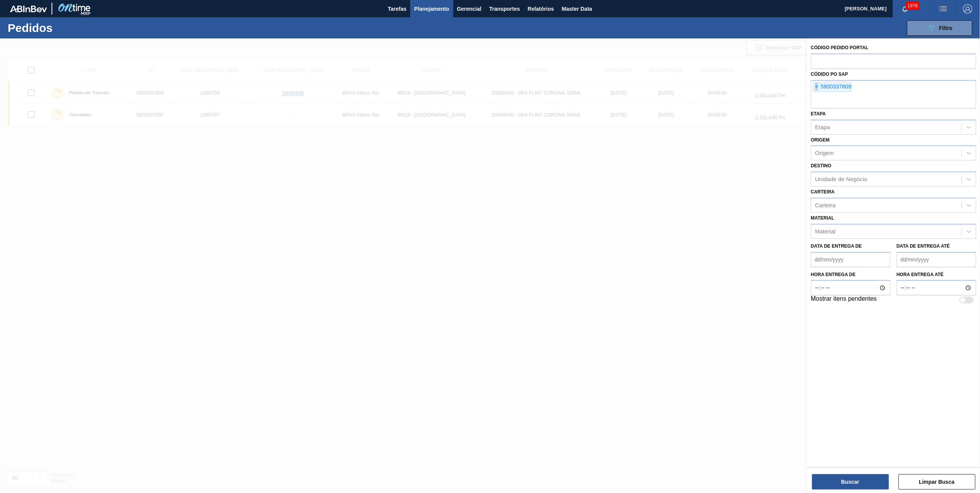 The image size is (980, 493). What do you see at coordinates (836, 246) in the screenshot?
I see `label: Data de Entrega de` at bounding box center [836, 246].